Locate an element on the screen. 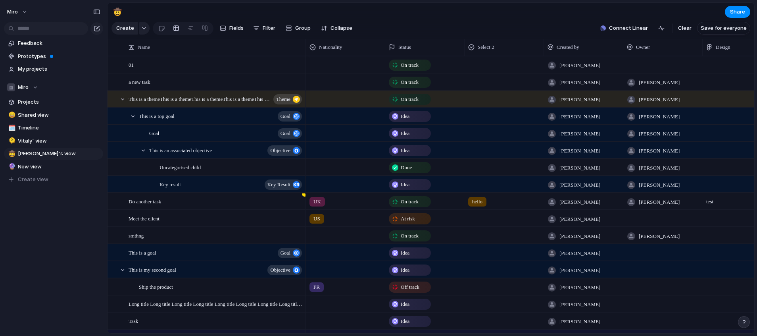 This screenshot has width=757, height=336. a: My projects is located at coordinates (54, 69).